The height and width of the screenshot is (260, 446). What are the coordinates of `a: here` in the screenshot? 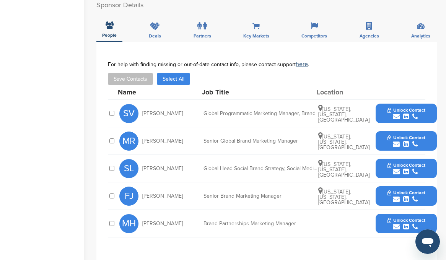 It's located at (302, 64).